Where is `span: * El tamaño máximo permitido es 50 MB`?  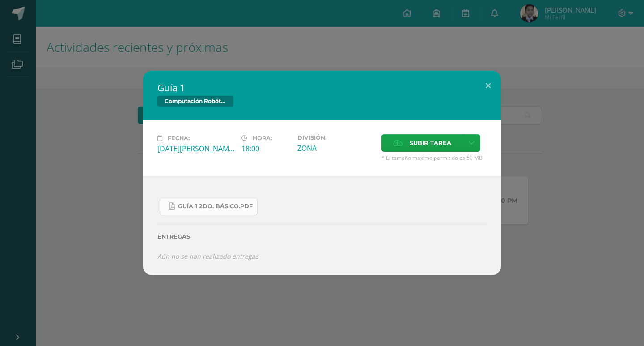 span: * El tamaño máximo permitido es 50 MB is located at coordinates (434, 157).